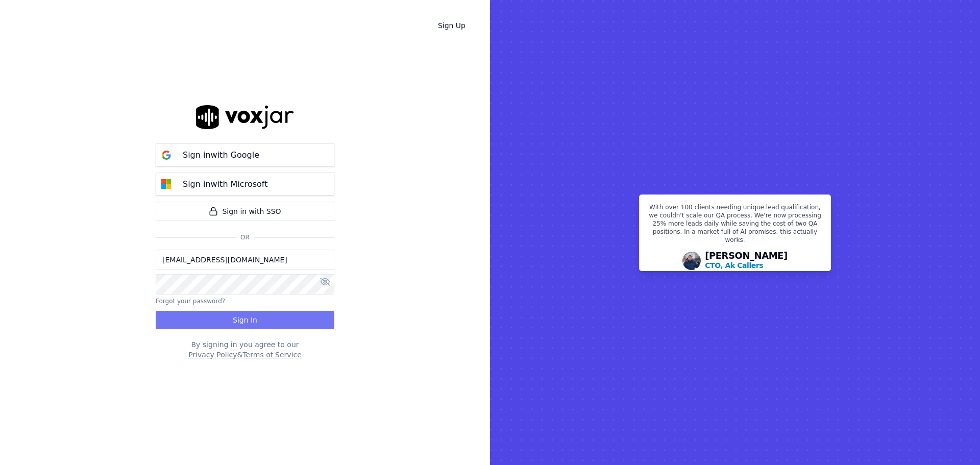 The image size is (980, 465). What do you see at coordinates (452, 26) in the screenshot?
I see `a: Sign Up` at bounding box center [452, 26].